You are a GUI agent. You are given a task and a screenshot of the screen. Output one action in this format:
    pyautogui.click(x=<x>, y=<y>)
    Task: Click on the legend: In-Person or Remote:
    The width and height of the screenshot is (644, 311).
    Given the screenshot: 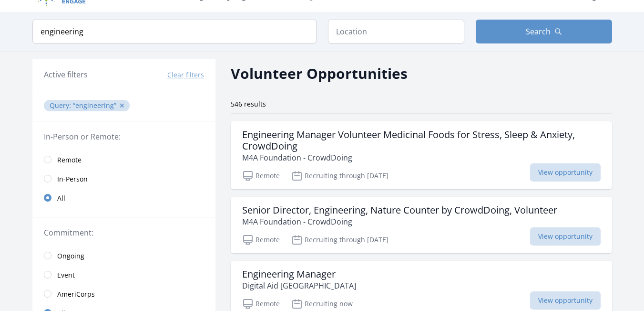 What is the action you would take?
    pyautogui.click(x=124, y=137)
    